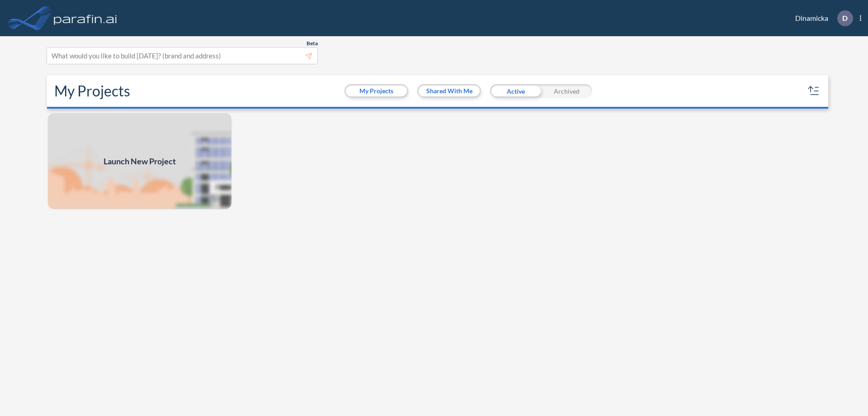 This screenshot has height=416, width=868. I want to click on span: Beta, so click(312, 43).